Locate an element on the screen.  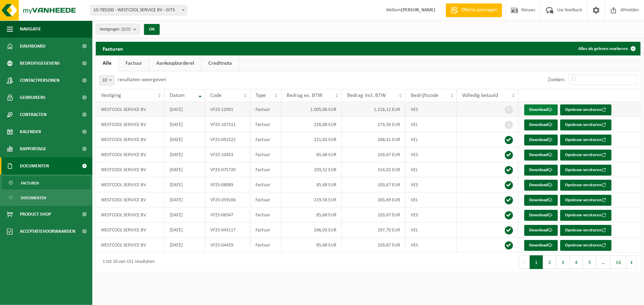
button: Alles als gelezen markeren is located at coordinates (607, 49).